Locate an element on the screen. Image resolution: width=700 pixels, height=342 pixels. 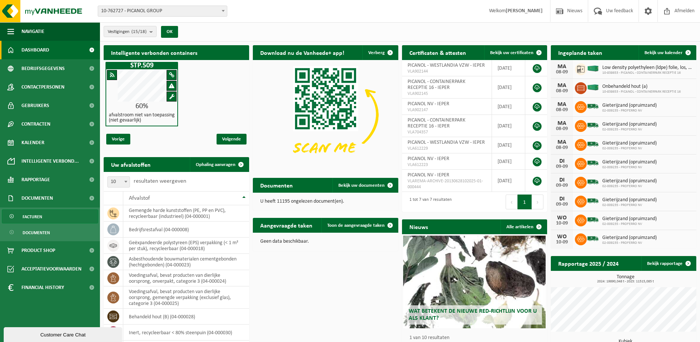
span: 10 is located at coordinates (119, 182).